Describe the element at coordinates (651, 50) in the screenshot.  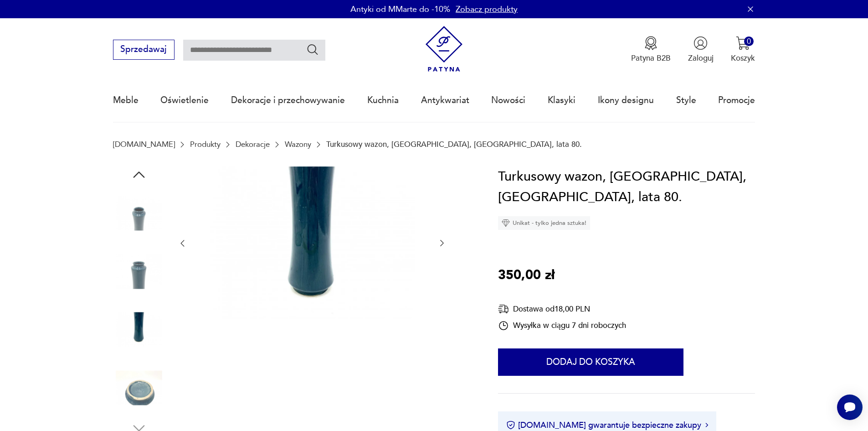
I see `a: Ikona medaluPatyna B2B` at that location.